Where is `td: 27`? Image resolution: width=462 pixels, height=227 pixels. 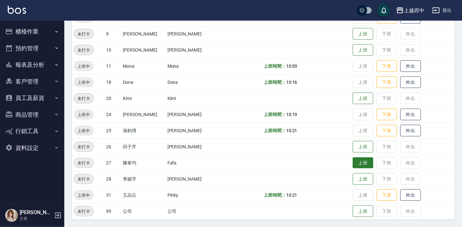 td: 27 is located at coordinates (113, 163).